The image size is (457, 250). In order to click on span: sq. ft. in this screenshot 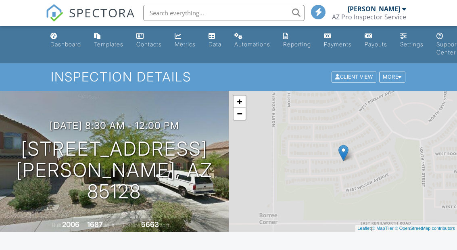, I will do `click(110, 225)`.